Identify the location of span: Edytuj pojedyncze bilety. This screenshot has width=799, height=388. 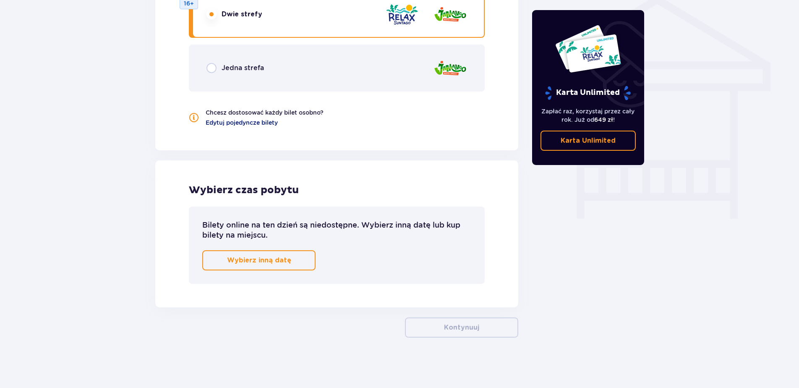
(242, 122).